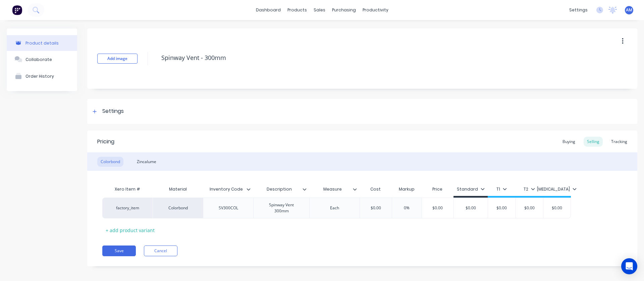 Image resolution: width=644 pixels, height=281 pixels. What do you see at coordinates (127, 189) in the screenshot?
I see `div: Xero Item #` at bounding box center [127, 189].